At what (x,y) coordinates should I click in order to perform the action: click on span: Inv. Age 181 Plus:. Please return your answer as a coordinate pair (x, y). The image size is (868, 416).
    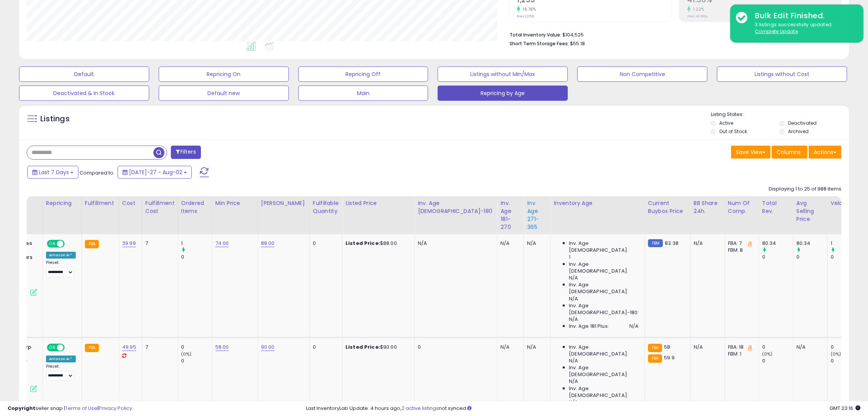
    Looking at the image, I should click on (588, 326).